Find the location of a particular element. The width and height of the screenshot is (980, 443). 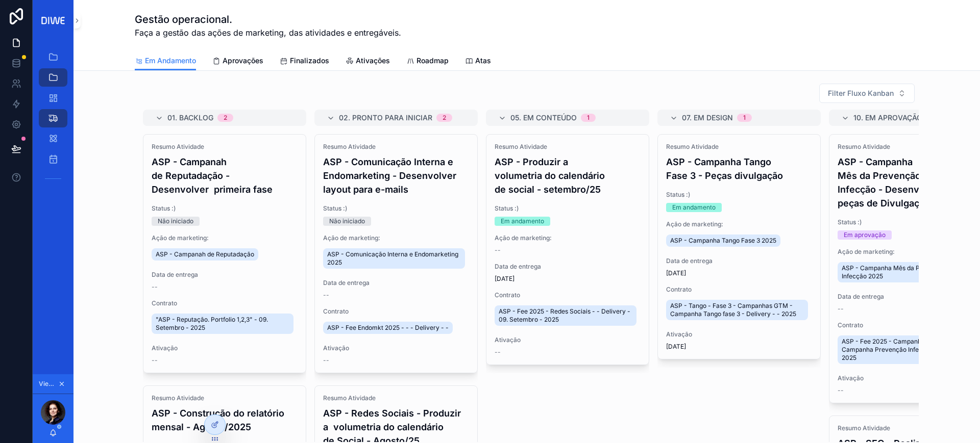

span: ASP - Comunicação Interna e Endomarketing 2025 is located at coordinates (394, 259).